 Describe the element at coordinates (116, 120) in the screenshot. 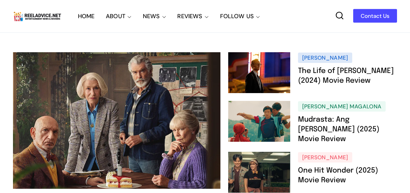

I see `img: The Thursday Murder Club (2025) Movie Review` at that location.